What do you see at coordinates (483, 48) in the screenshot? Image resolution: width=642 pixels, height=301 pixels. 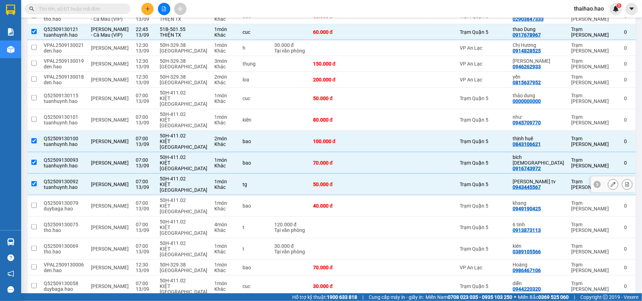 I see `div: VP An Lạc` at bounding box center [483, 48].